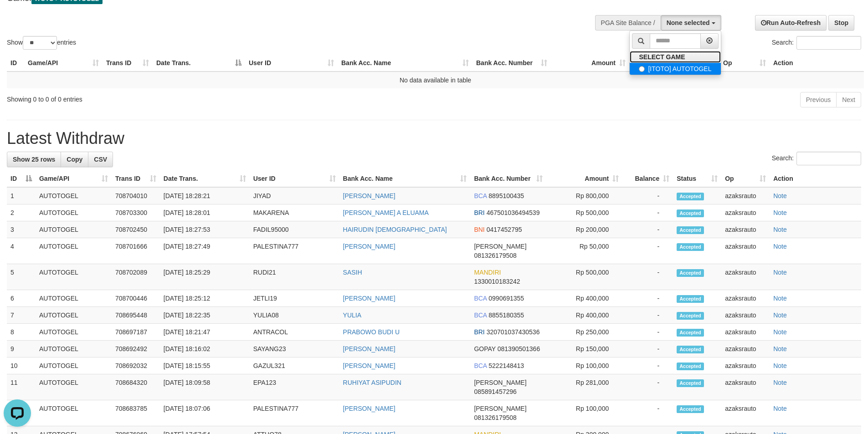 The image size is (868, 434). What do you see at coordinates (199, 63) in the screenshot?
I see `th: Date Trans.: activate to sort column descending` at bounding box center [199, 63].